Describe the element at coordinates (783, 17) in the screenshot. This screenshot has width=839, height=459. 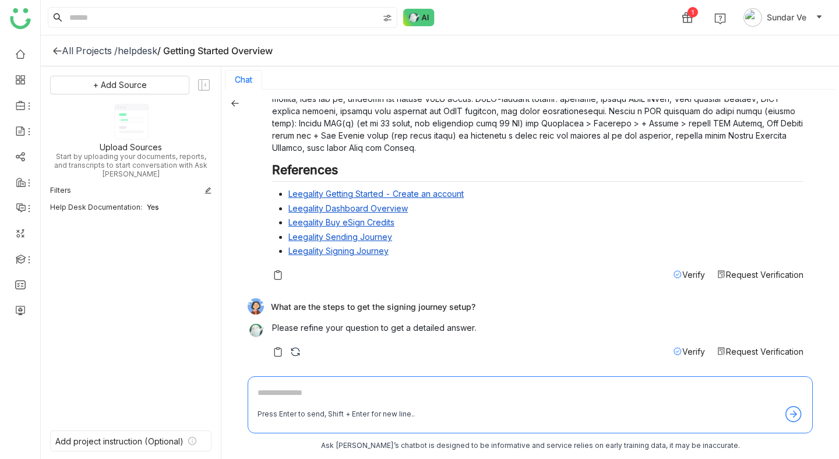
I see `button: Sundar Ve` at that location.